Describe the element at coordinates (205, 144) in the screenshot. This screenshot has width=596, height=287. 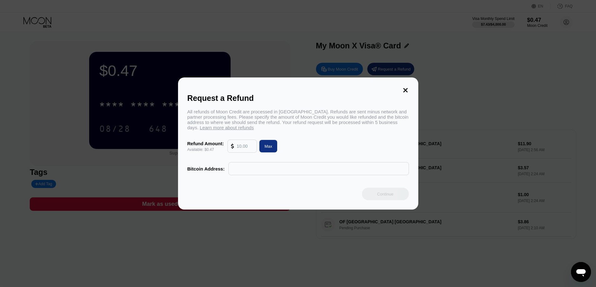
I see `div: Refund Amount:` at that location.